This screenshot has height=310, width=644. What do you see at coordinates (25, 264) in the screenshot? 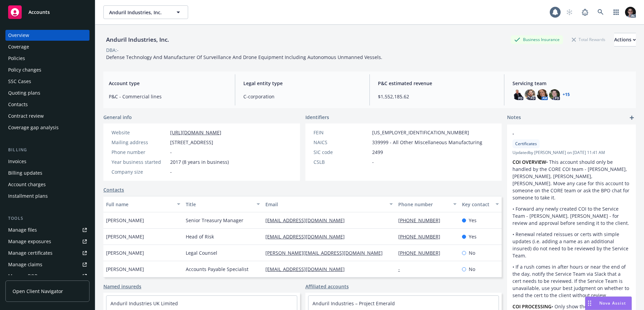
I see `div: Manage claims` at bounding box center [25, 264].